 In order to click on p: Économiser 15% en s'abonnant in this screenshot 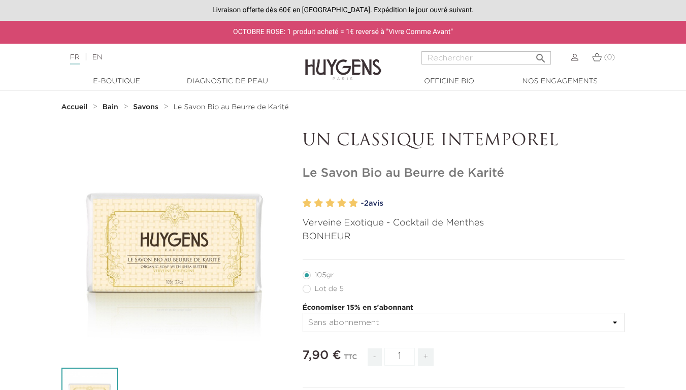, I will do `click(464, 308)`.